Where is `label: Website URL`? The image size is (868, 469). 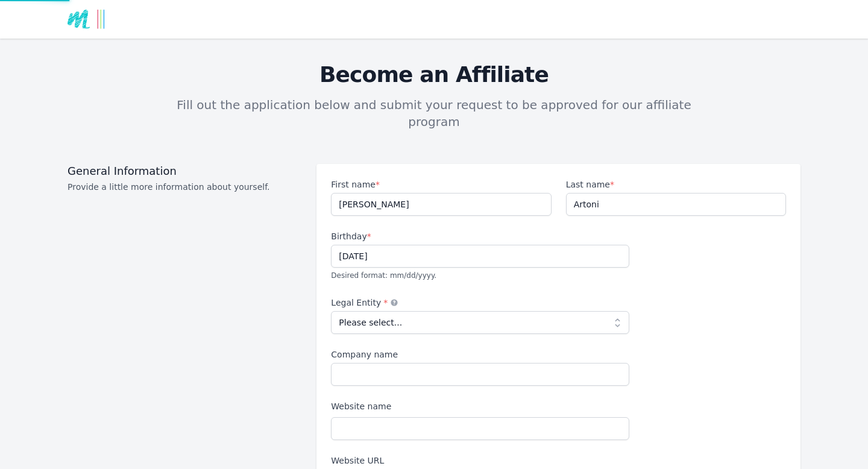
label: Website URL is located at coordinates (480, 461).